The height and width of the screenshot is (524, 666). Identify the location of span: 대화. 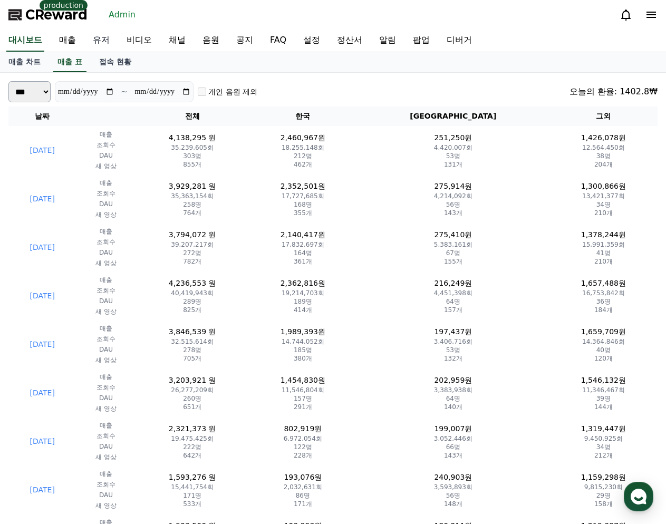
(103, 355).